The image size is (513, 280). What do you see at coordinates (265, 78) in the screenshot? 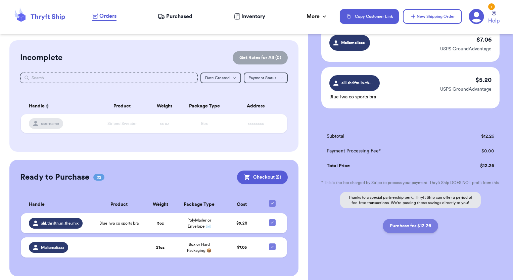
I see `button: Payment Status` at bounding box center [265, 78].